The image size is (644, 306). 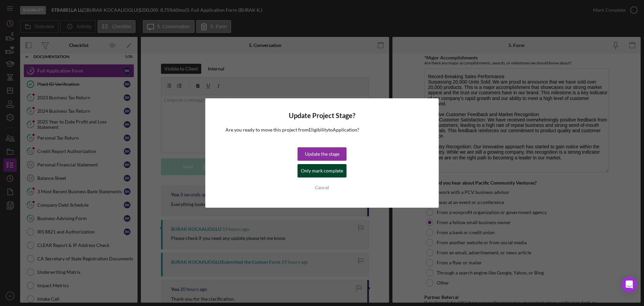 What do you see at coordinates (322, 154) in the screenshot?
I see `div: Update the stage` at bounding box center [322, 154].